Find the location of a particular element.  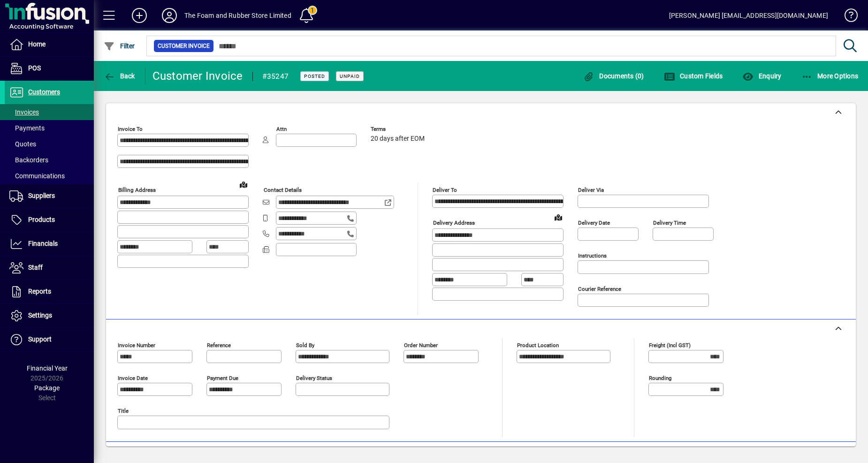

button: Profile is located at coordinates (169, 15).